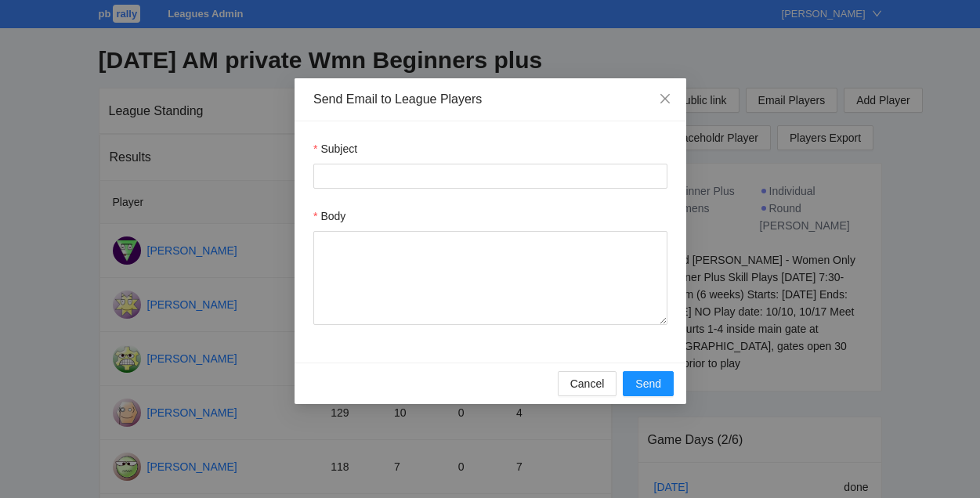 This screenshot has width=980, height=498. I want to click on textarea: Body, so click(490, 278).